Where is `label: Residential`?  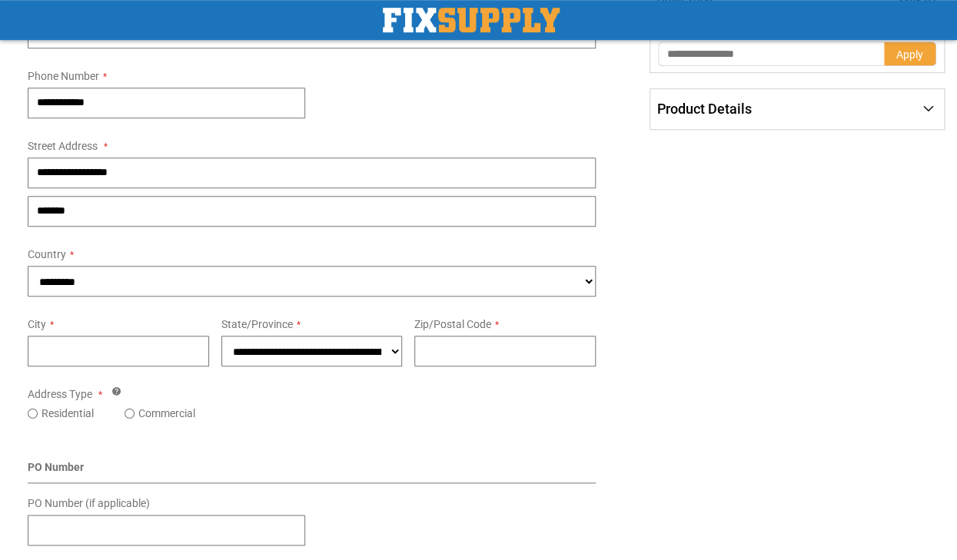
label: Residential is located at coordinates (68, 413).